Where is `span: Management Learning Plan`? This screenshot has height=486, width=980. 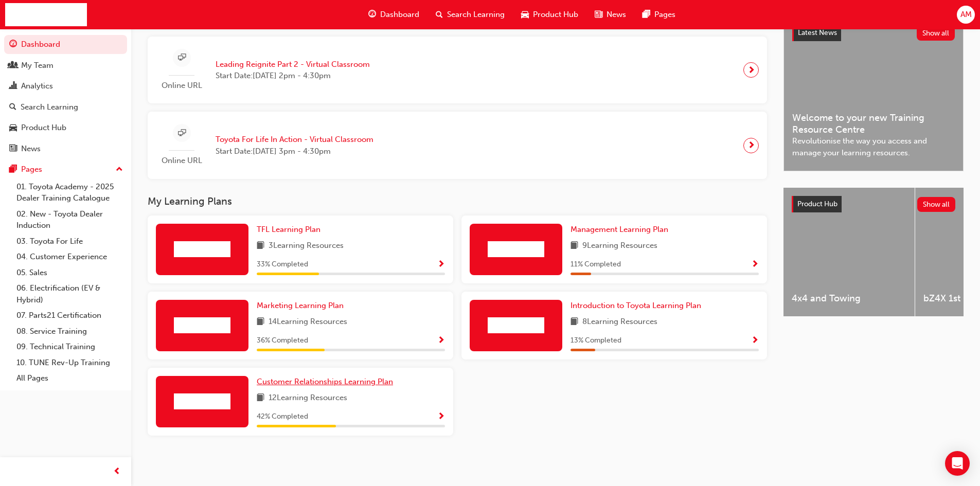 span: Management Learning Plan is located at coordinates (620, 230).